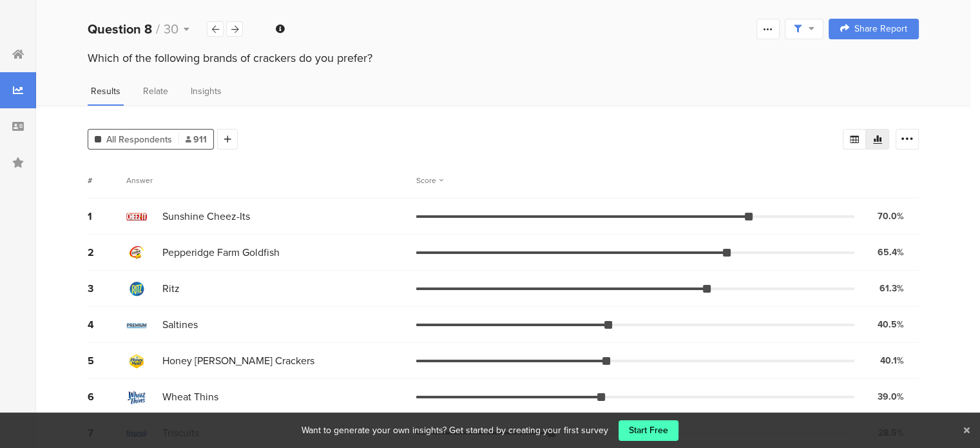 Image resolution: width=980 pixels, height=448 pixels. Describe the element at coordinates (503, 58) in the screenshot. I see `div: Which of the following brands of crackers do you prefer?` at that location.